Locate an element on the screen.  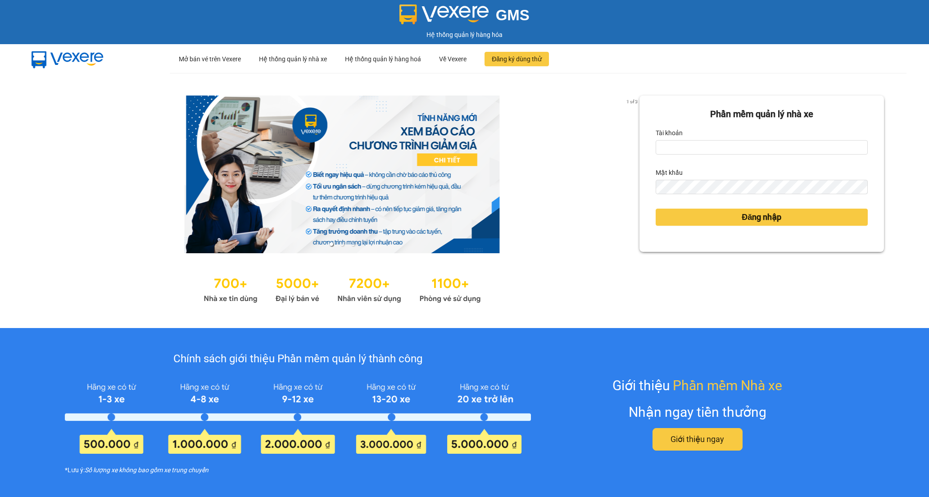
input: Mật khẩu is located at coordinates (762, 187).